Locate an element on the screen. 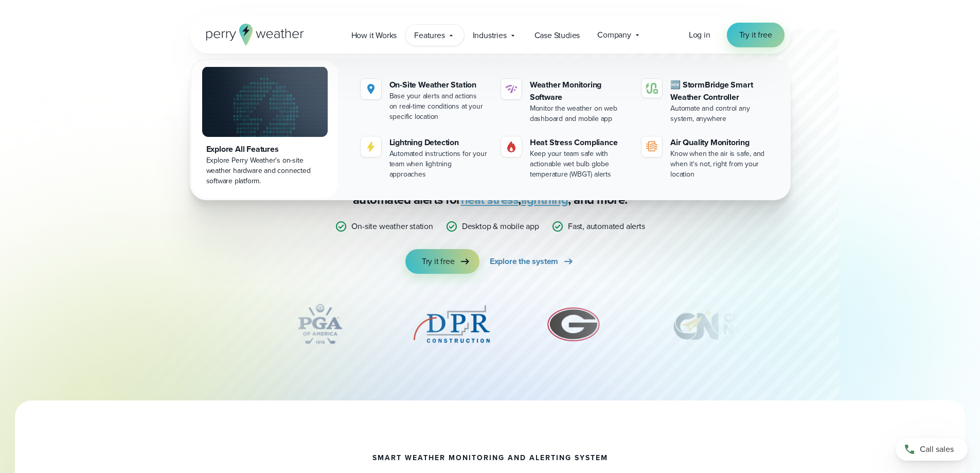  div: Air Quality Monitoring is located at coordinates (720, 142).